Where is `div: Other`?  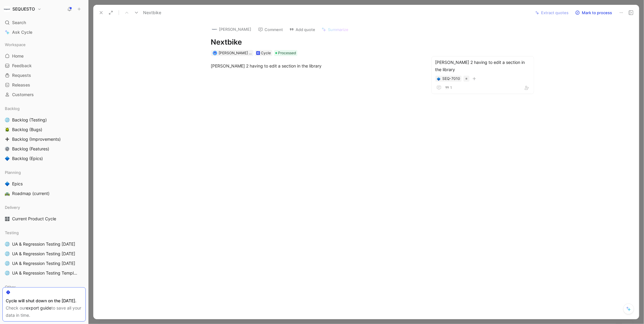
div: Other is located at coordinates (44, 287).